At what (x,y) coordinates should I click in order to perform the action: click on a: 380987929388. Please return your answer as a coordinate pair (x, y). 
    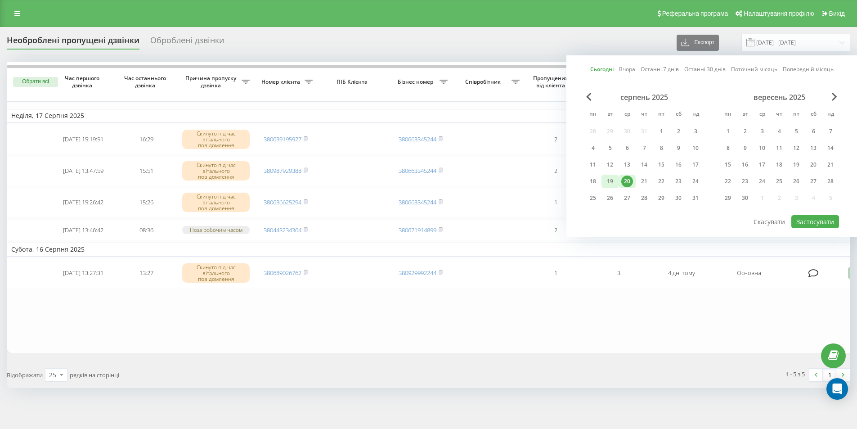
    Looking at the image, I should click on (283, 171).